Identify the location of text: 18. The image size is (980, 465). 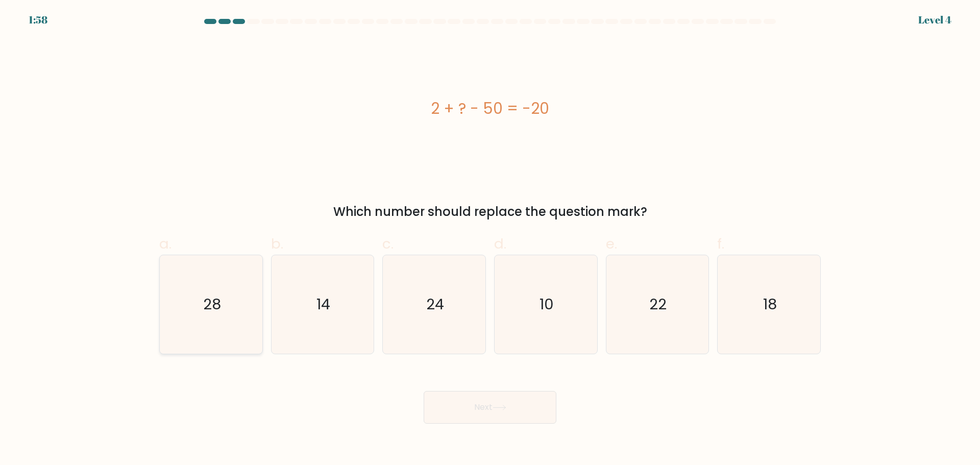
(769, 304).